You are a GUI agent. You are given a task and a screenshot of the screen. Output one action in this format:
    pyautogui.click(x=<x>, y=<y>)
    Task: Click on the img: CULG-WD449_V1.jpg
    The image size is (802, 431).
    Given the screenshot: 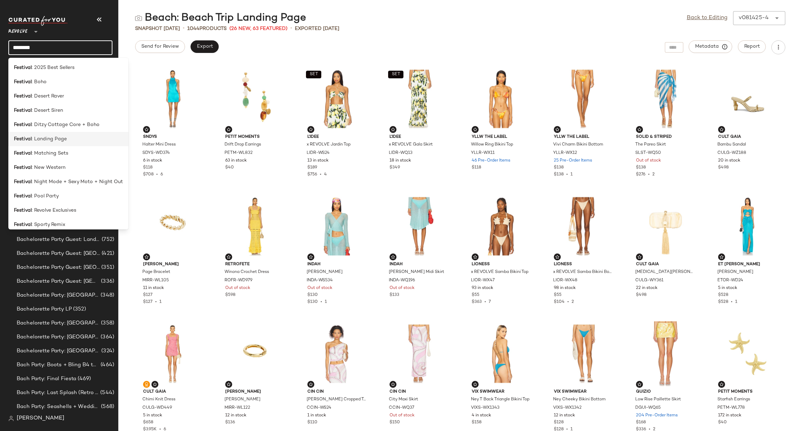 What is the action you would take?
    pyautogui.click(x=173, y=354)
    